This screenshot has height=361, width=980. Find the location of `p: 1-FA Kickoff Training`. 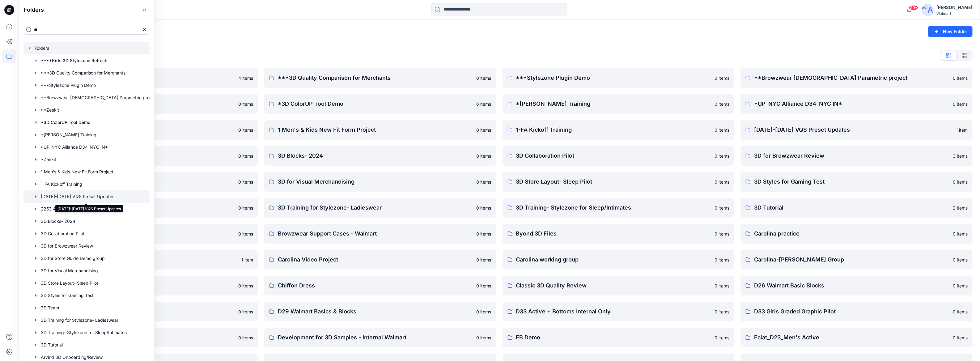

p: 1-FA Kickoff Training is located at coordinates (613, 130).